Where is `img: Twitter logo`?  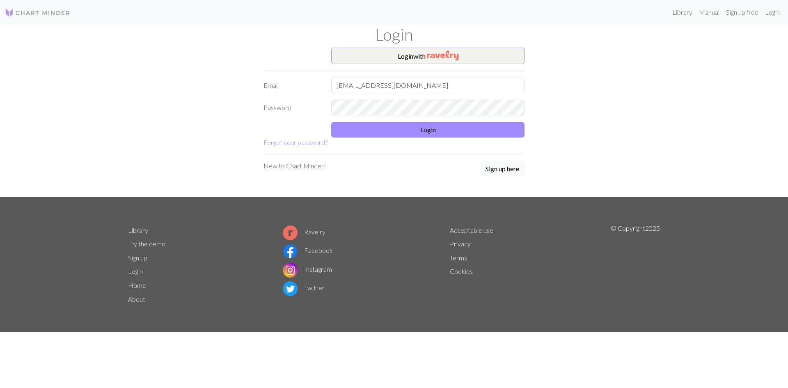
img: Twitter logo is located at coordinates (290, 289).